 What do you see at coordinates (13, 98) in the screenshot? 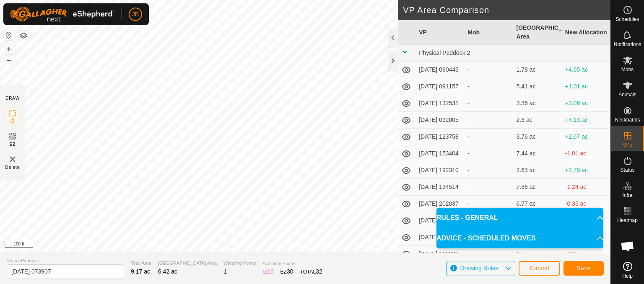
I see `div: DRAW` at bounding box center [13, 98].